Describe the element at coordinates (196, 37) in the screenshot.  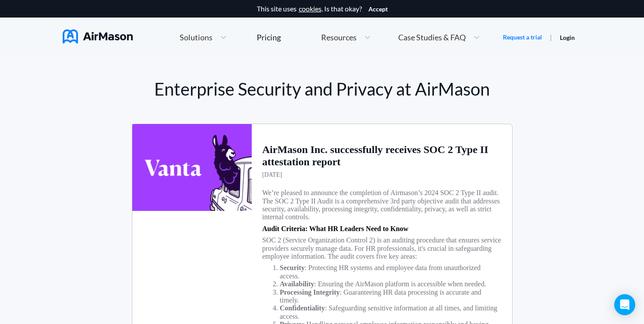
I see `span: Solutions` at that location.